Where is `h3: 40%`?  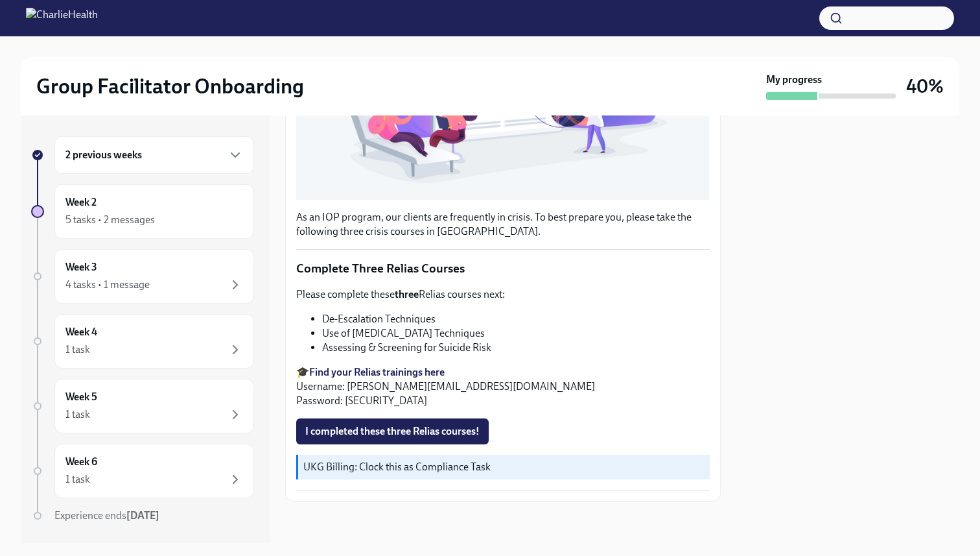 h3: 40% is located at coordinates (925, 87).